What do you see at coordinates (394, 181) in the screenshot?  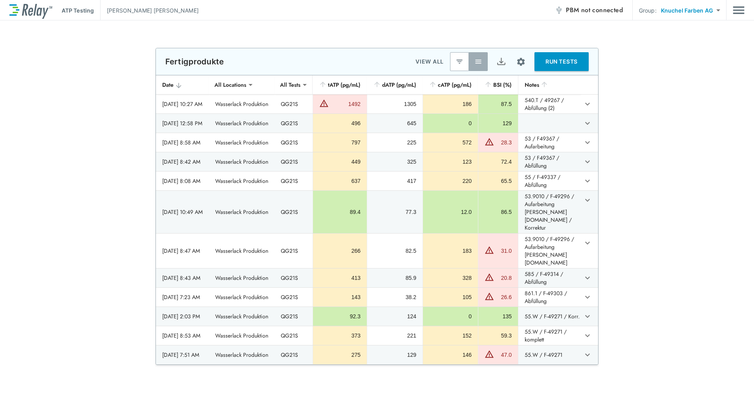 I see `div: 417` at bounding box center [394, 181].